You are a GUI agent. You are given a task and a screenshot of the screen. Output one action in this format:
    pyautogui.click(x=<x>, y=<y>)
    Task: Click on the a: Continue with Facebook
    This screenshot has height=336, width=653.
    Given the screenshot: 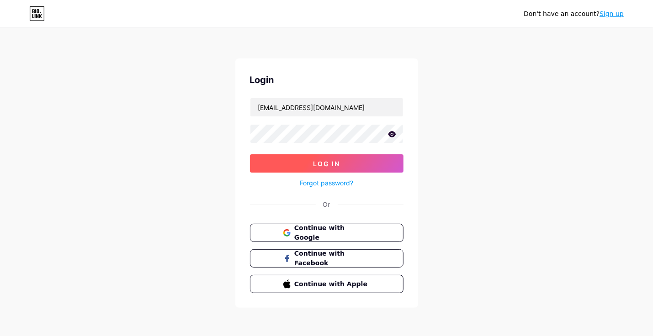 What is the action you would take?
    pyautogui.click(x=327, y=259)
    